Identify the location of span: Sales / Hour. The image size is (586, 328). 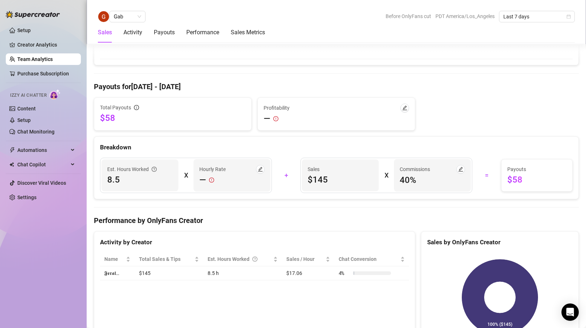
(305, 259).